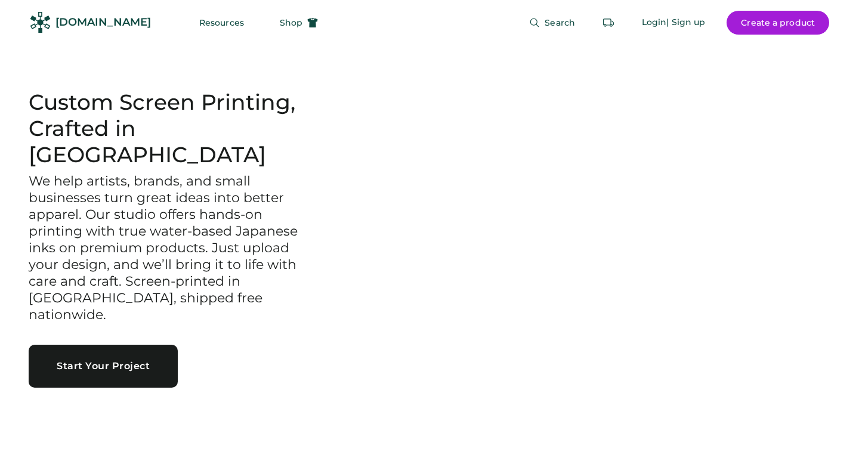 This screenshot has height=464, width=859. Describe the element at coordinates (559, 23) in the screenshot. I see `span: Search` at that location.